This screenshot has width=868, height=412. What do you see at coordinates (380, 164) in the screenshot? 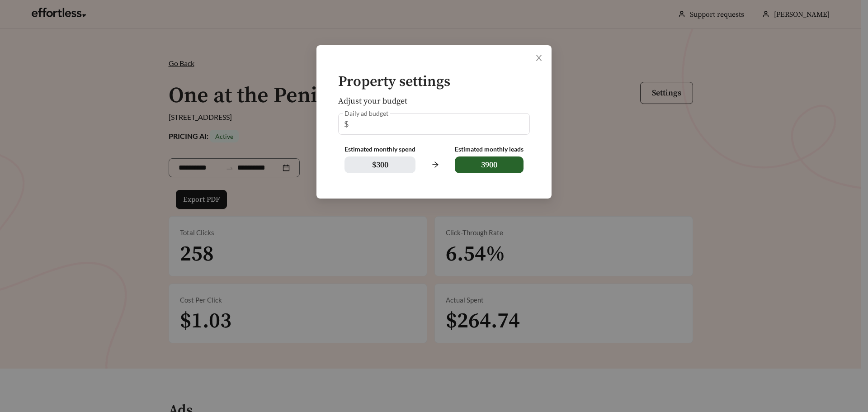
I see `span: $ 300` at bounding box center [380, 164].